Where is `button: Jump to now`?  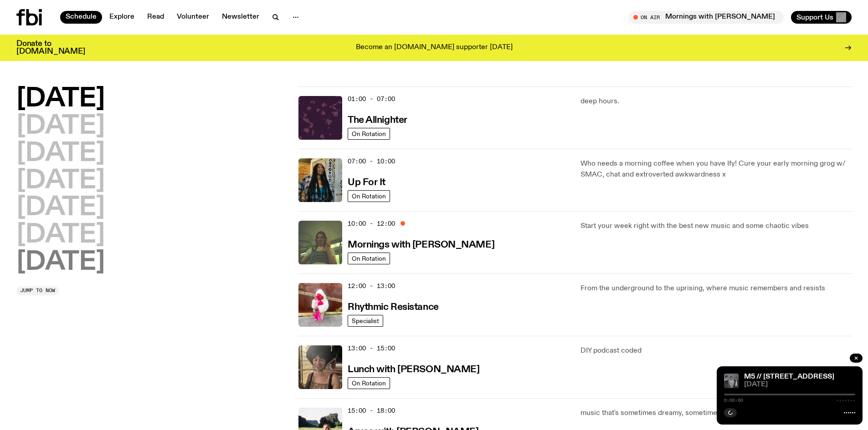 button: Jump to now is located at coordinates (37, 291).